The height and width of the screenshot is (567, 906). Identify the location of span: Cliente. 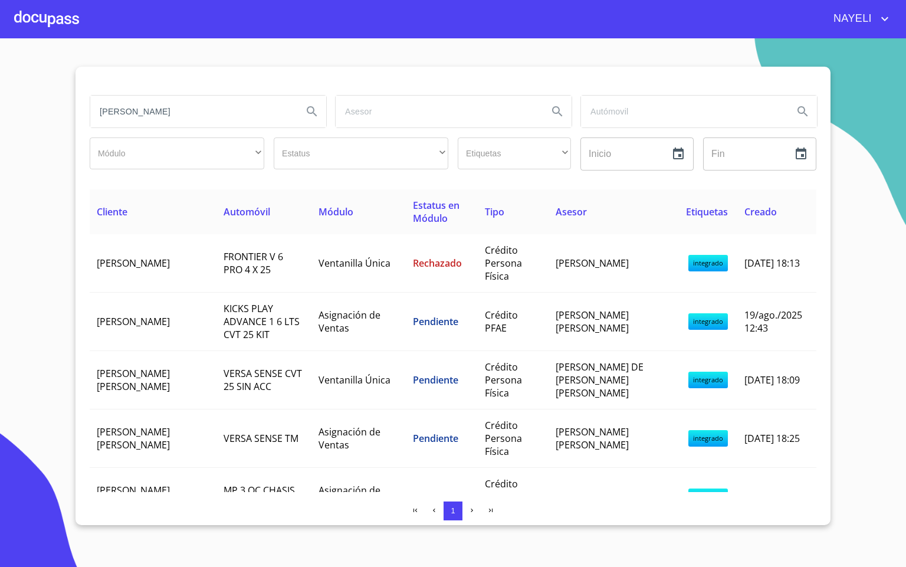
(112, 212).